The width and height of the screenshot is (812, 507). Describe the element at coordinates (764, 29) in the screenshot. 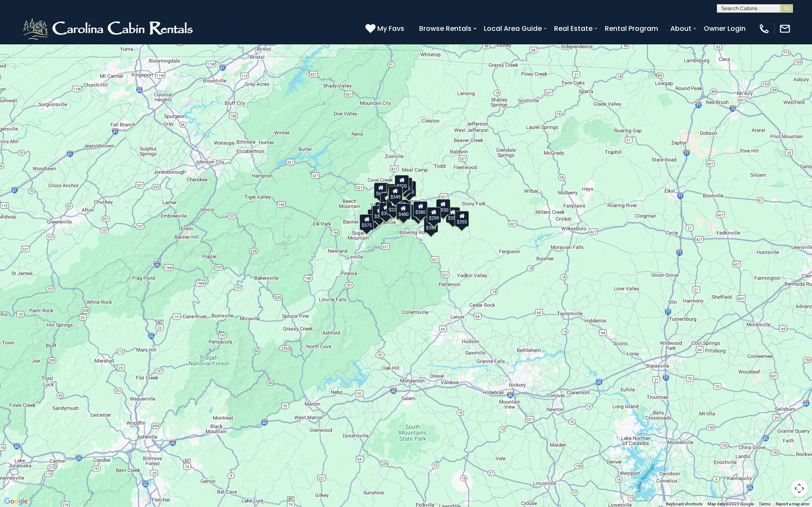

I see `img: phone-regular-white.png` at that location.